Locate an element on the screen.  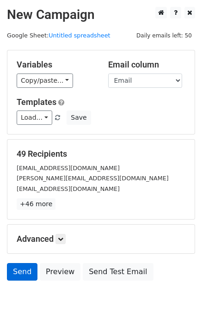
a: Preview is located at coordinates (60, 272).